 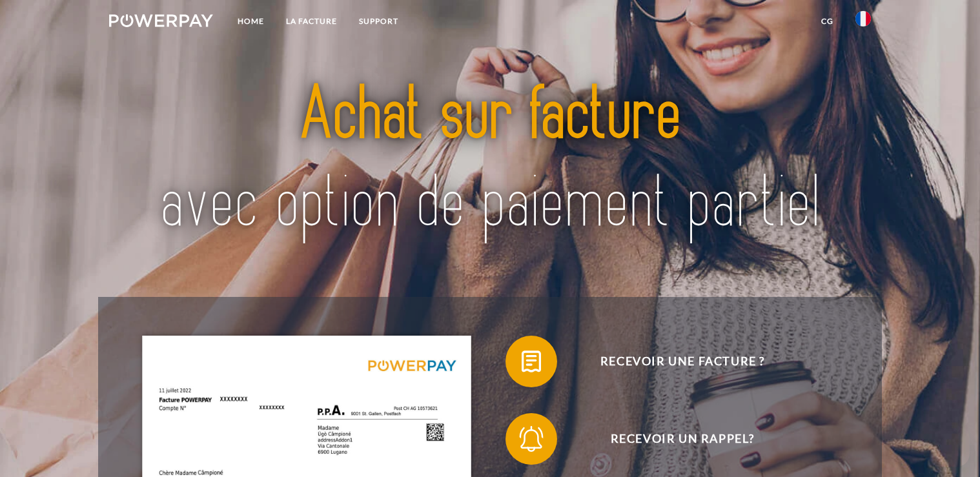 What do you see at coordinates (863, 19) in the screenshot?
I see `img: fr` at bounding box center [863, 19].